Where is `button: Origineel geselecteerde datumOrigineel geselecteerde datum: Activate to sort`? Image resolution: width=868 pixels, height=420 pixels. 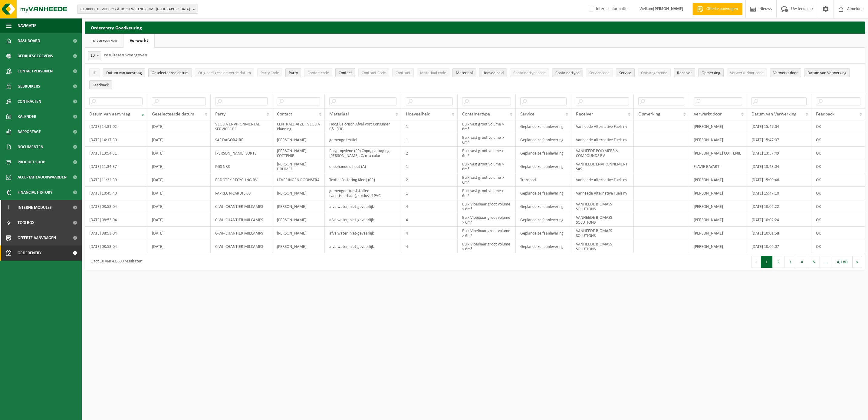 button: Origineel geselecteerde datumOrigineel geselecteerde datum: Activate to sort is located at coordinates (225, 73).